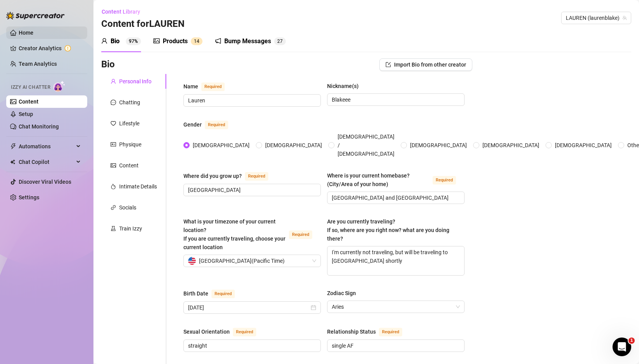  I want to click on span: fire, so click(113, 186).